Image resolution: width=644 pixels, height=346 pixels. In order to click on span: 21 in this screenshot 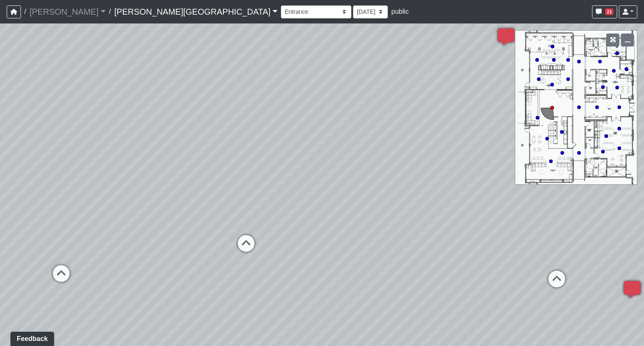, I will do `click(609, 11)`.